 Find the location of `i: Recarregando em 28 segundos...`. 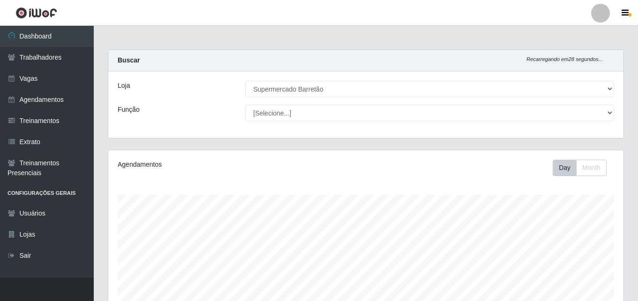

i: Recarregando em 28 segundos... is located at coordinates (565, 59).